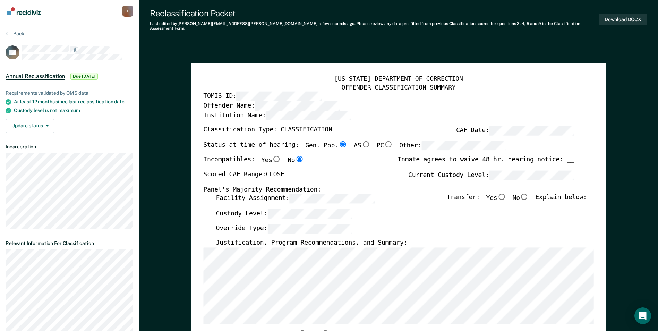 The image size is (658, 331). I want to click on label: Custody Level:, so click(284, 213).